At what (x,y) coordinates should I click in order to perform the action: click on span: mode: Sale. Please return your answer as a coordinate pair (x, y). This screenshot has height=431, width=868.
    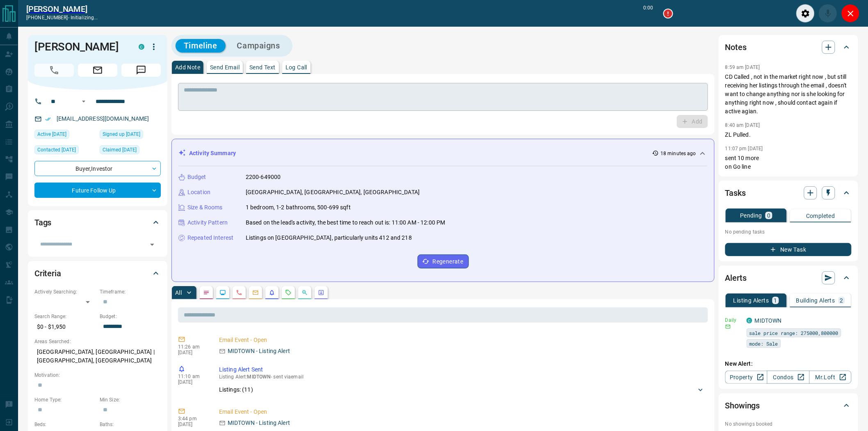
    Looking at the image, I should click on (764, 344).